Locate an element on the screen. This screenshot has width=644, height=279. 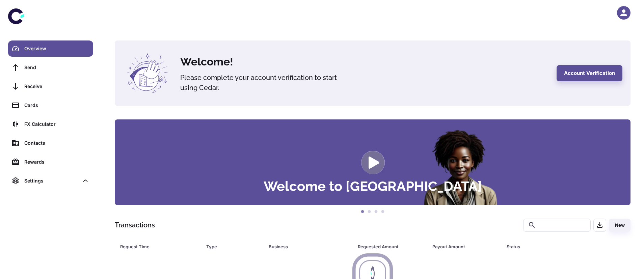
div: Type is located at coordinates (229, 247).